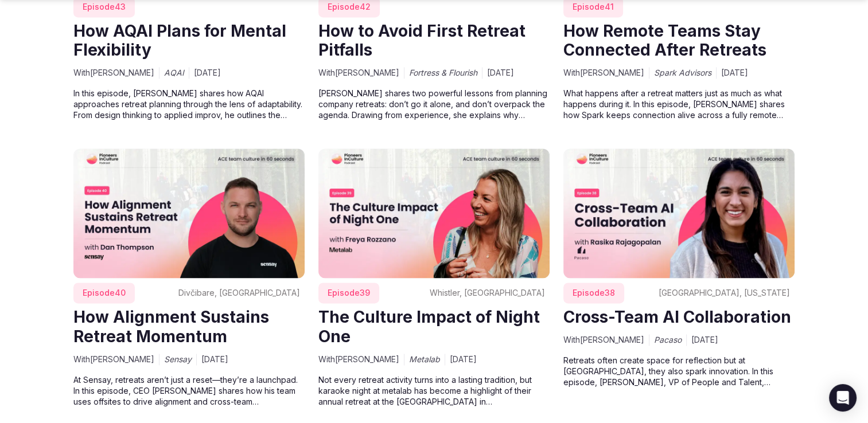 The width and height of the screenshot is (868, 423). Describe the element at coordinates (443, 73) in the screenshot. I see `span: Fortress & Flourish` at that location.